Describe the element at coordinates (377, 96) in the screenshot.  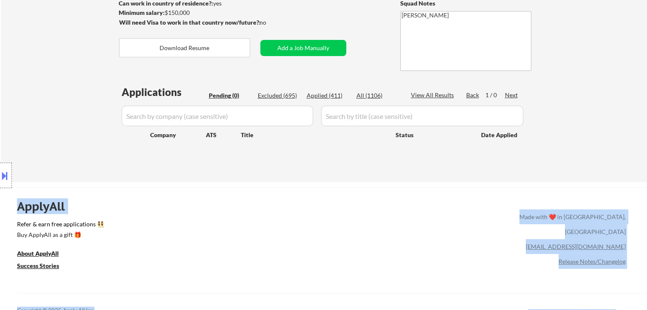
I see `div: All (1106)` at that location.